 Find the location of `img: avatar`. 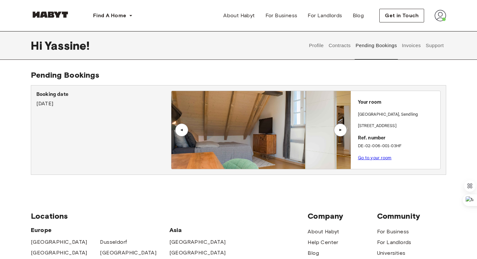

img: avatar is located at coordinates (440, 16).